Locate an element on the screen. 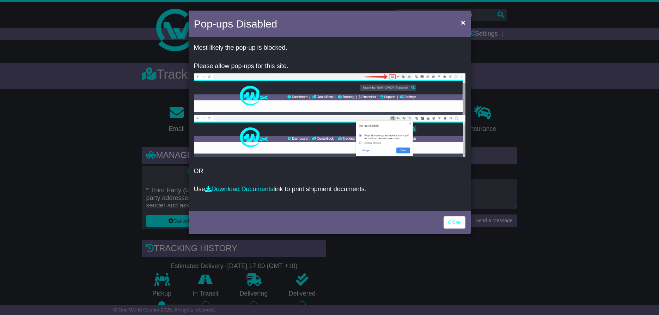  a: Download Documents is located at coordinates (239, 189).